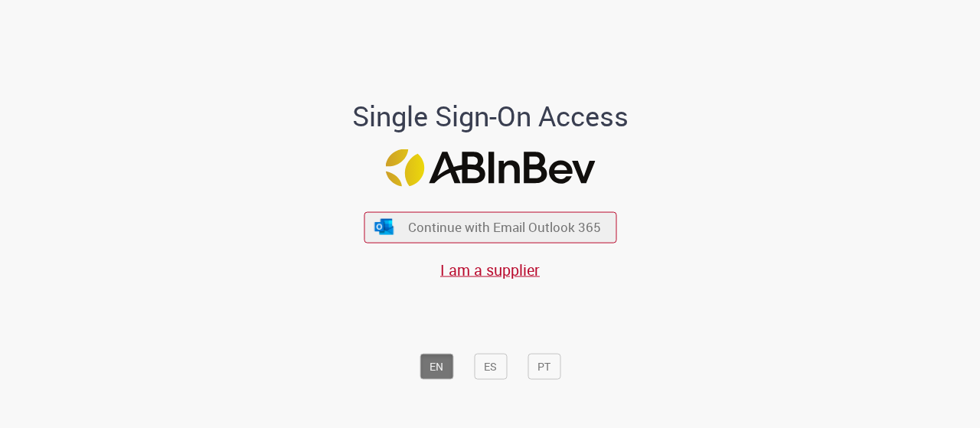 The height and width of the screenshot is (428, 980). I want to click on h1: Single Sign-On Access, so click(490, 116).